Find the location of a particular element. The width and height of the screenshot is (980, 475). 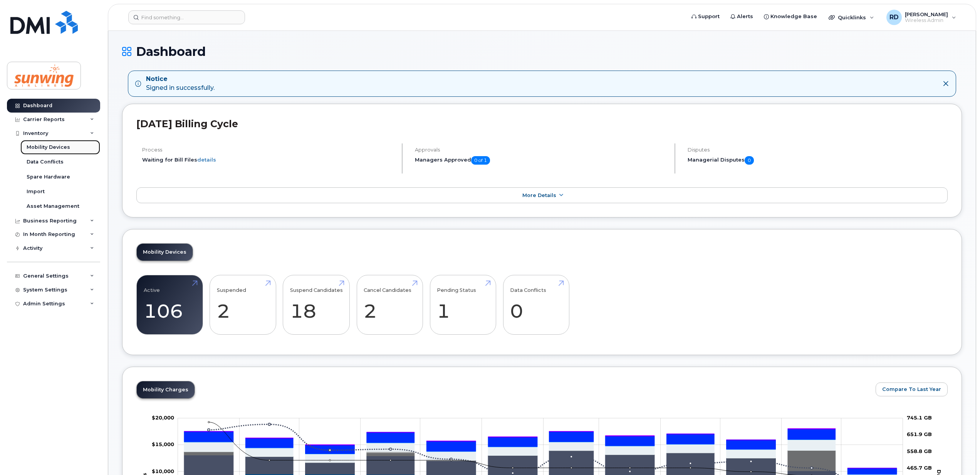

g: QST is located at coordinates (541, 447).